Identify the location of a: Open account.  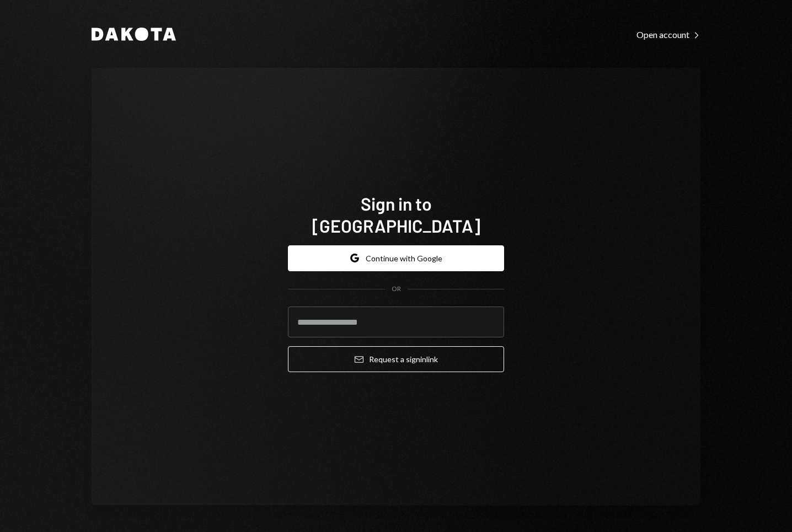
(669, 35).